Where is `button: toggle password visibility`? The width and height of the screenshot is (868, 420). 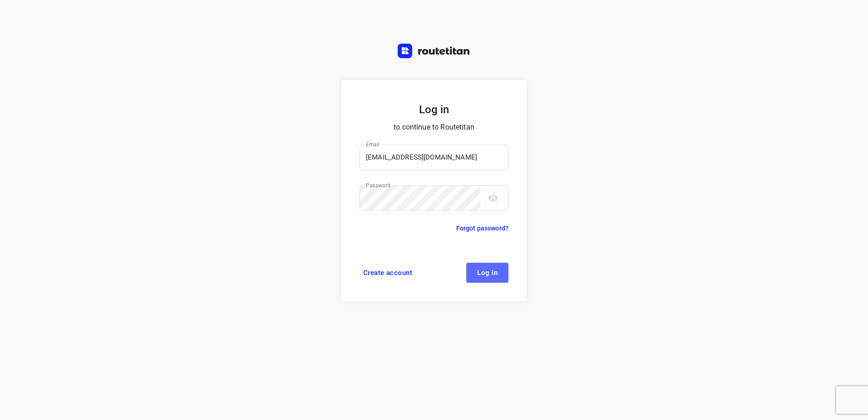 button: toggle password visibility is located at coordinates (493, 198).